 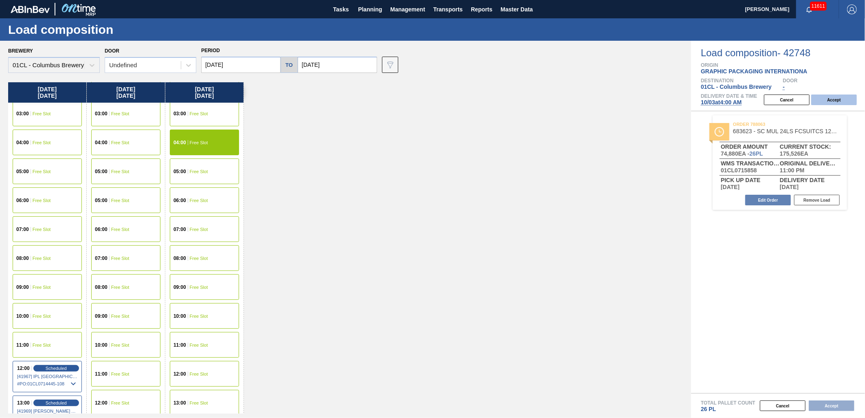 What do you see at coordinates (783, 53) in the screenshot?
I see `span: Load composition - 42748` at bounding box center [783, 53].